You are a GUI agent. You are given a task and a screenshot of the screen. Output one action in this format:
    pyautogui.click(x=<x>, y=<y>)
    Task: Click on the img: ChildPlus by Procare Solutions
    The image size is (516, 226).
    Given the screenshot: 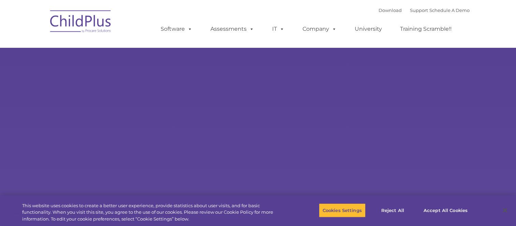 What is the action you would take?
    pyautogui.click(x=81, y=23)
    